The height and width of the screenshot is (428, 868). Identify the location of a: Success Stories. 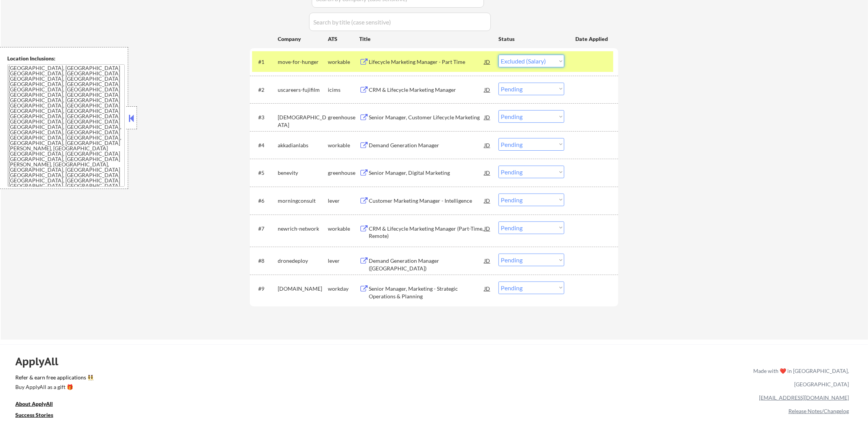
(40, 416).